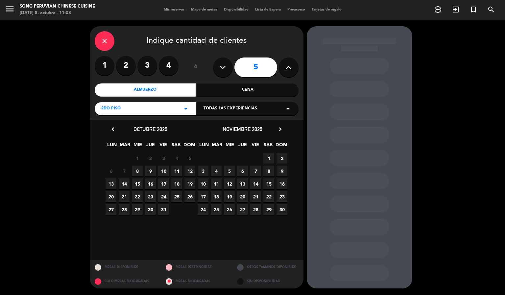  I want to click on span: 21, so click(255, 197).